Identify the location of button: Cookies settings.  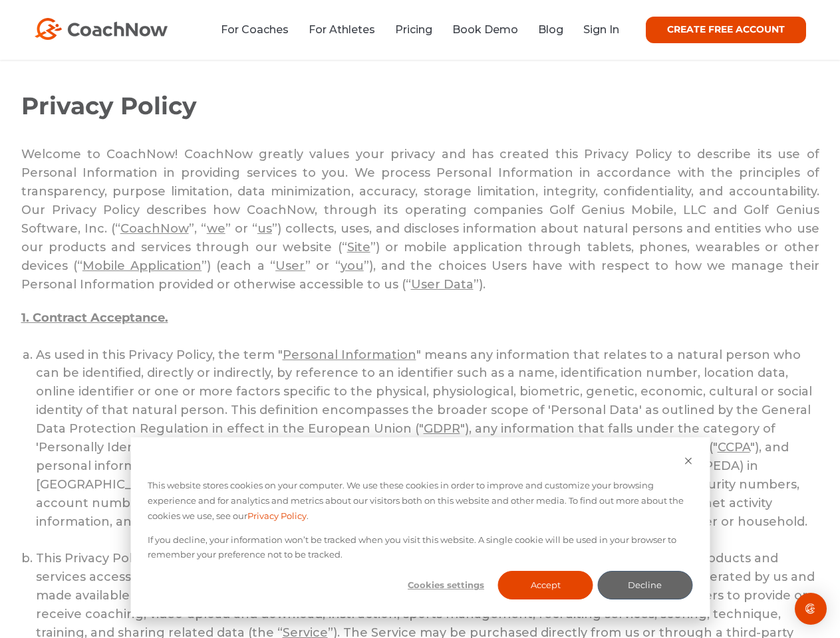
(446, 585).